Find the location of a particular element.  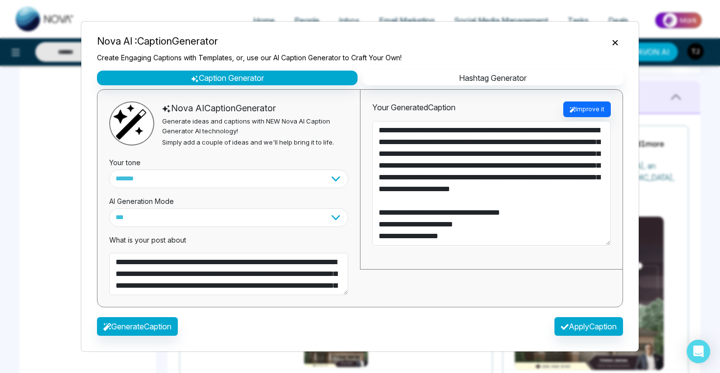

button: GenerateCaption is located at coordinates (137, 326).